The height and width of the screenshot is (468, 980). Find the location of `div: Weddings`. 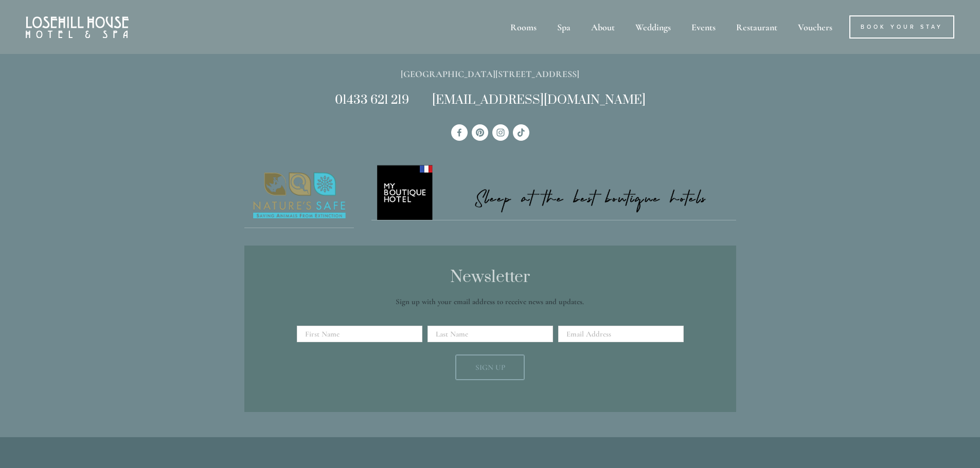

div: Weddings is located at coordinates (653, 27).